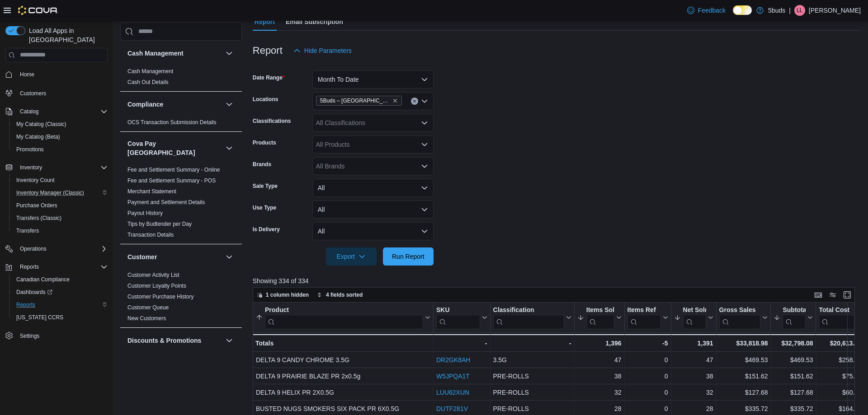 The width and height of the screenshot is (868, 415). What do you see at coordinates (60, 280) in the screenshot?
I see `button: Canadian Compliance` at bounding box center [60, 280].